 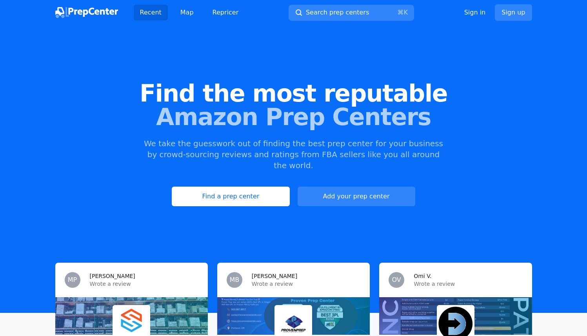 I want to click on a: Map, so click(x=187, y=13).